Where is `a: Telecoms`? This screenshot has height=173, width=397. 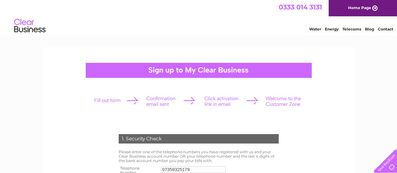
a: Telecoms is located at coordinates (352, 29).